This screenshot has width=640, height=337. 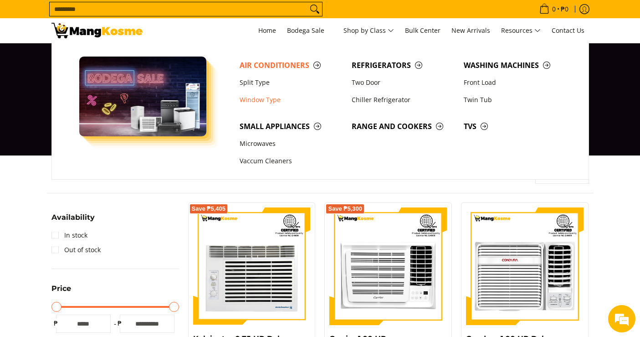 What do you see at coordinates (209, 209) in the screenshot?
I see `span: Save ₱5,405` at bounding box center [209, 209].